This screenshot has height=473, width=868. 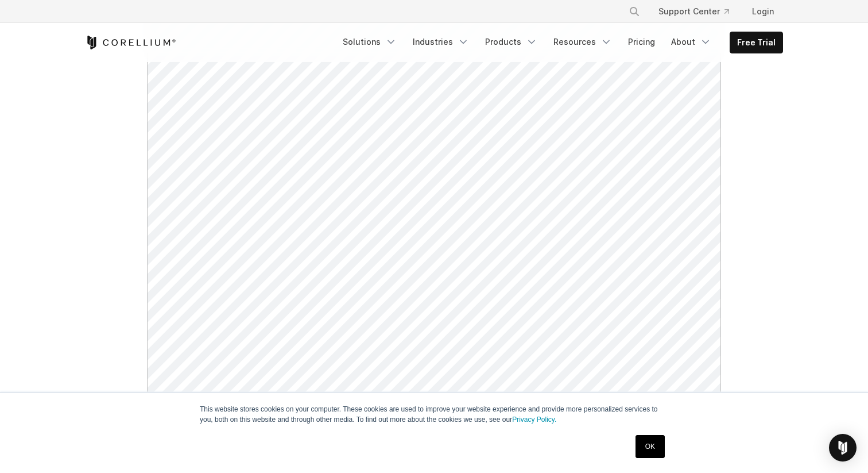 What do you see at coordinates (441, 42) in the screenshot?
I see `a: Industries` at bounding box center [441, 42].